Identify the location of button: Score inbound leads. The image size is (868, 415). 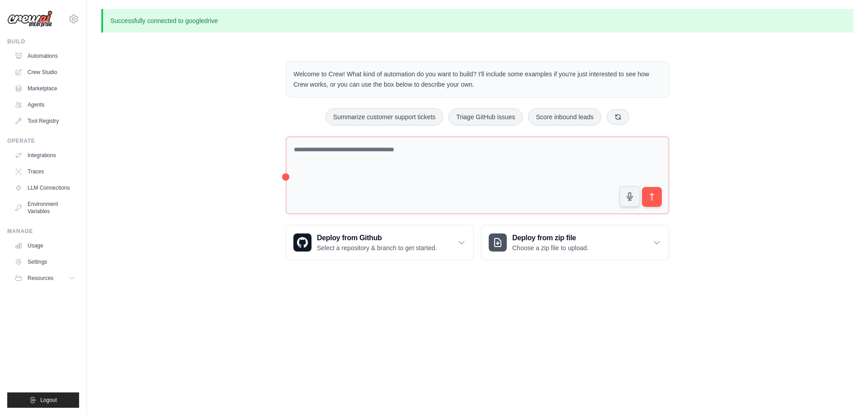
(565, 117).